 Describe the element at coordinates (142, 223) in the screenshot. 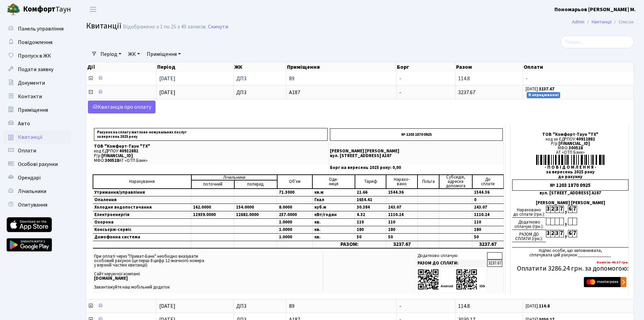

I see `td: Охорона` at that location.